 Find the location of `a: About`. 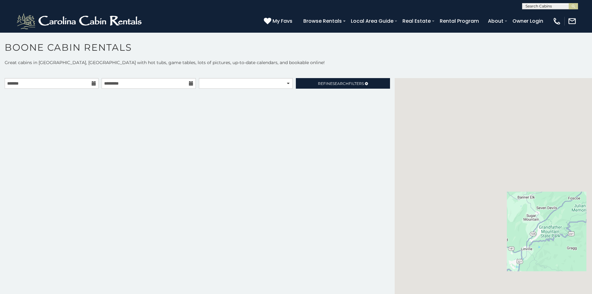

a: About is located at coordinates (495, 21).